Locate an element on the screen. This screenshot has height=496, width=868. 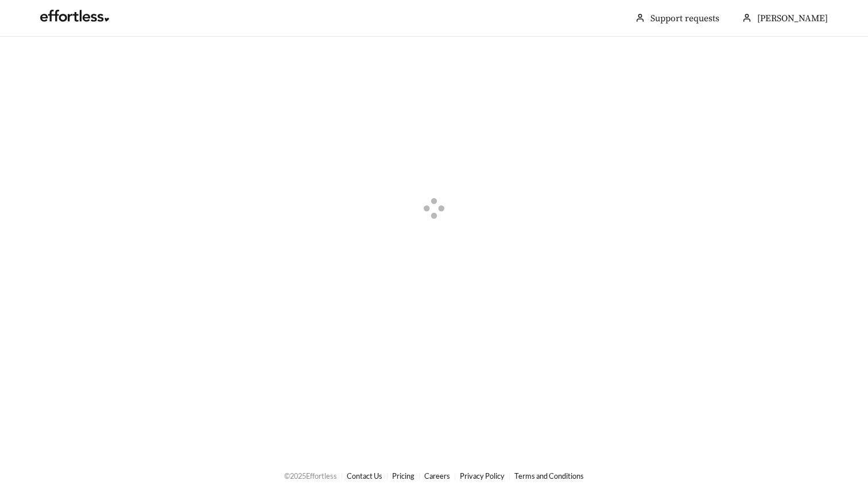
a: Terms and Conditions is located at coordinates (549, 476).